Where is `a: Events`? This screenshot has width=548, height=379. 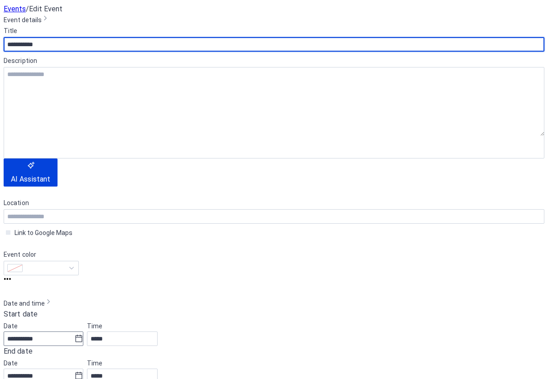
a: Events is located at coordinates (14, 9).